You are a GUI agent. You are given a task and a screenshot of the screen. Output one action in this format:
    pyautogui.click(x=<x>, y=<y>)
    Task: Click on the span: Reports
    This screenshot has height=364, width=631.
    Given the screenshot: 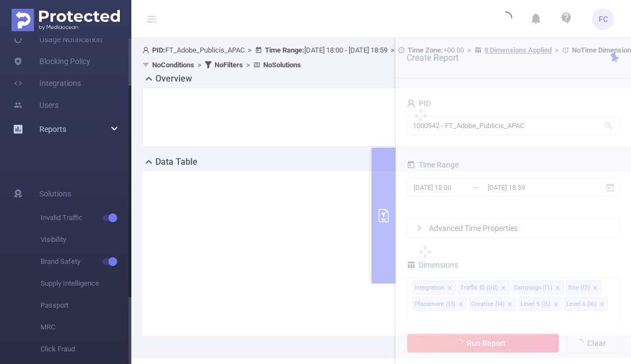 What is the action you would take?
    pyautogui.click(x=53, y=129)
    